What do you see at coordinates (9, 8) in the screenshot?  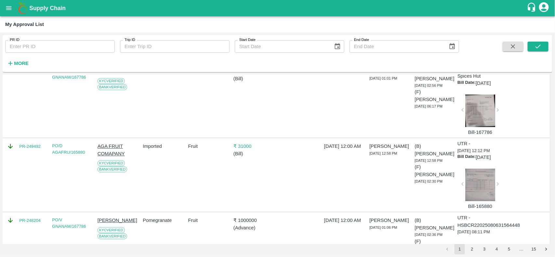 I see `button: open drawer` at bounding box center [9, 8].